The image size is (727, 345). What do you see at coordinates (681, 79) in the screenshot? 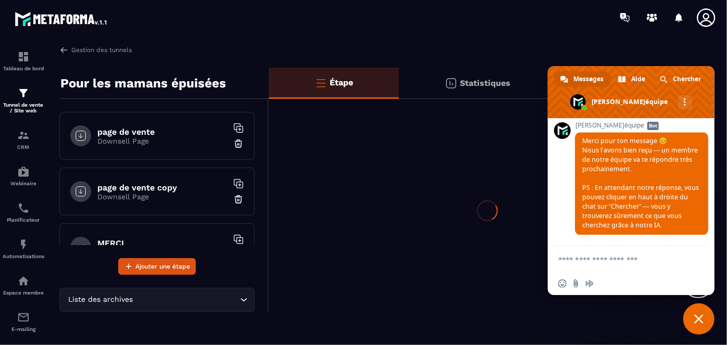
I see `a: Chercher` at bounding box center [681, 79].